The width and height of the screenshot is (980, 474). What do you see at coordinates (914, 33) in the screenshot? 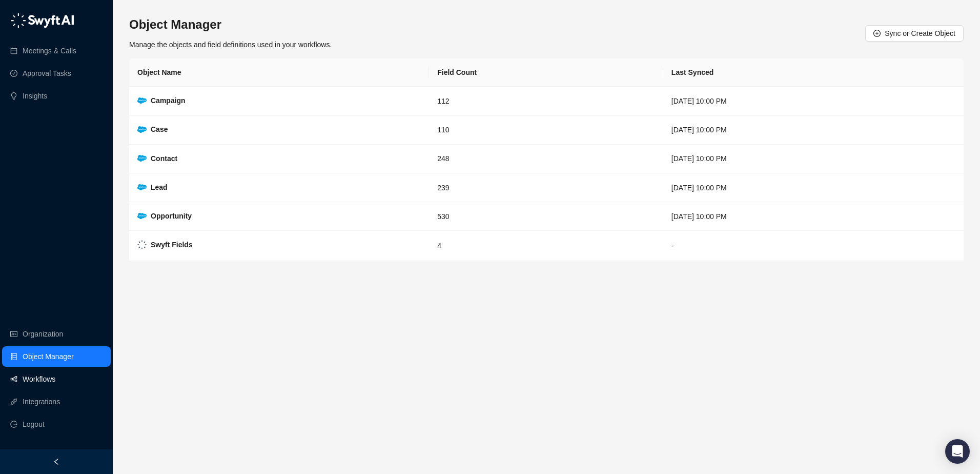
I see `button: Sync or Create Object` at bounding box center [914, 33].